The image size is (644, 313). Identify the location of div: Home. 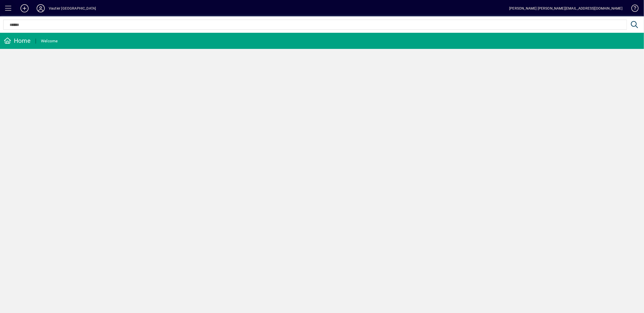
(17, 41).